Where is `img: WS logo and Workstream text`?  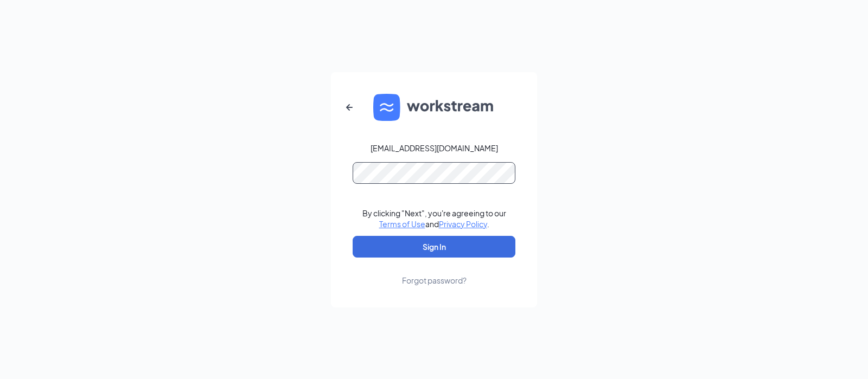 img: WS logo and Workstream text is located at coordinates (434, 107).